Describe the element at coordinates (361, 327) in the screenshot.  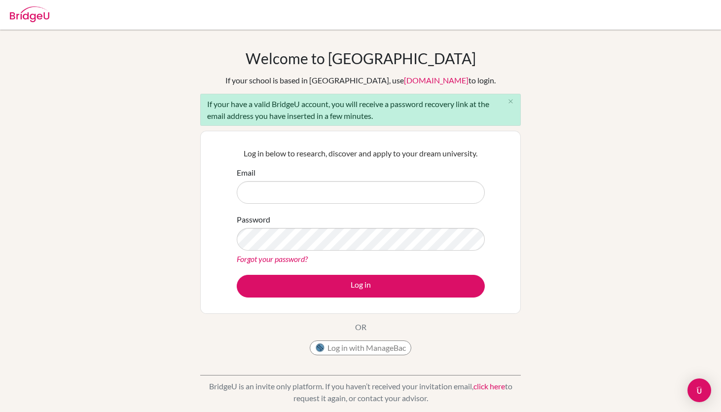
I see `p: OR` at that location.